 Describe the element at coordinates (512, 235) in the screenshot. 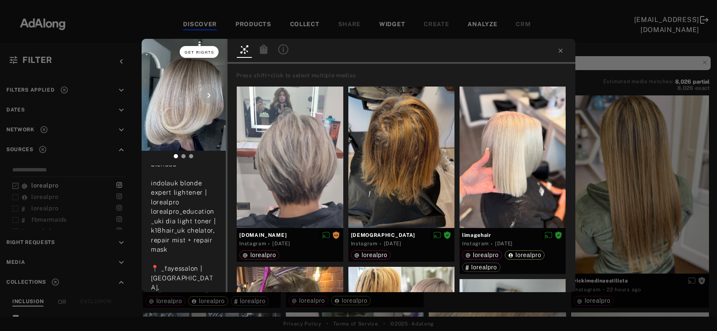

I see `span: limagehair` at that location.